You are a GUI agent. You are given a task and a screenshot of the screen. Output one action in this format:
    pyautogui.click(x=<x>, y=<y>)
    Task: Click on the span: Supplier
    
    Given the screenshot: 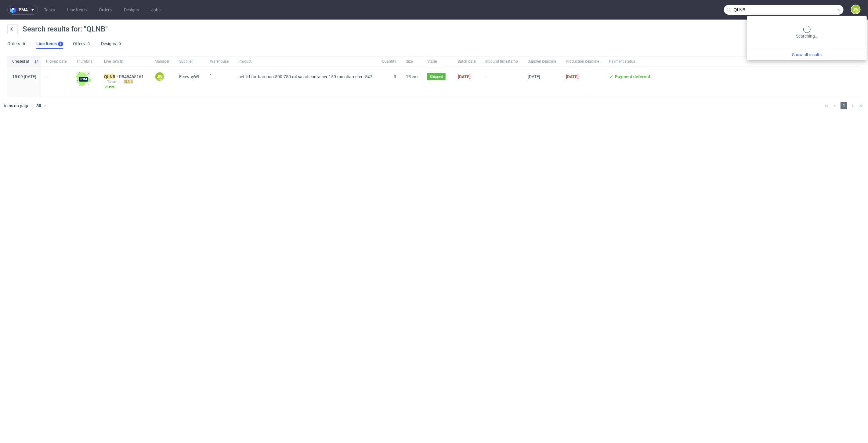 What is the action you would take?
    pyautogui.click(x=190, y=62)
    